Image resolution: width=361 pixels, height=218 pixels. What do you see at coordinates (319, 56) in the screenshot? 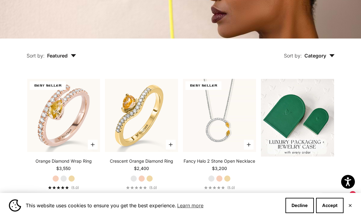
I see `span: Category` at bounding box center [319, 56].